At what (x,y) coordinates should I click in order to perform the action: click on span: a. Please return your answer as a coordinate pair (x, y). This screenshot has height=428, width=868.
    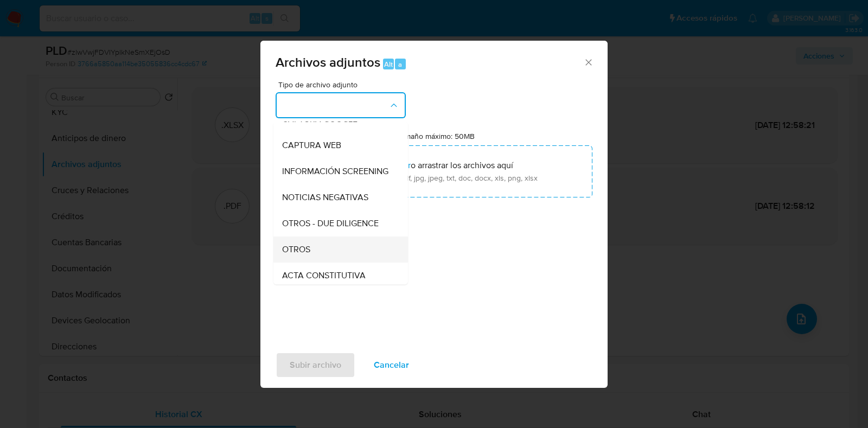
    Looking at the image, I should click on (400, 64).